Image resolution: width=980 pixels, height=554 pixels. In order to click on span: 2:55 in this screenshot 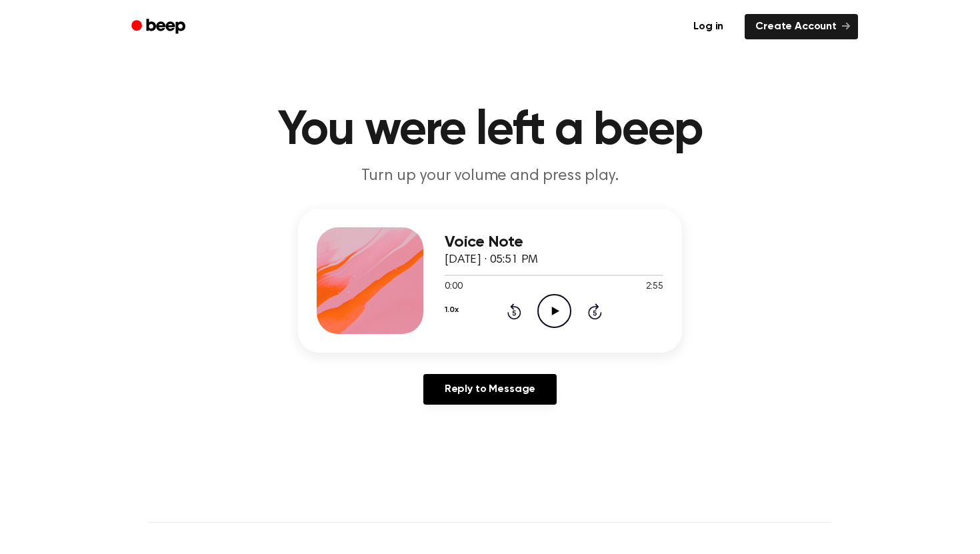, I will do `click(654, 286)`.